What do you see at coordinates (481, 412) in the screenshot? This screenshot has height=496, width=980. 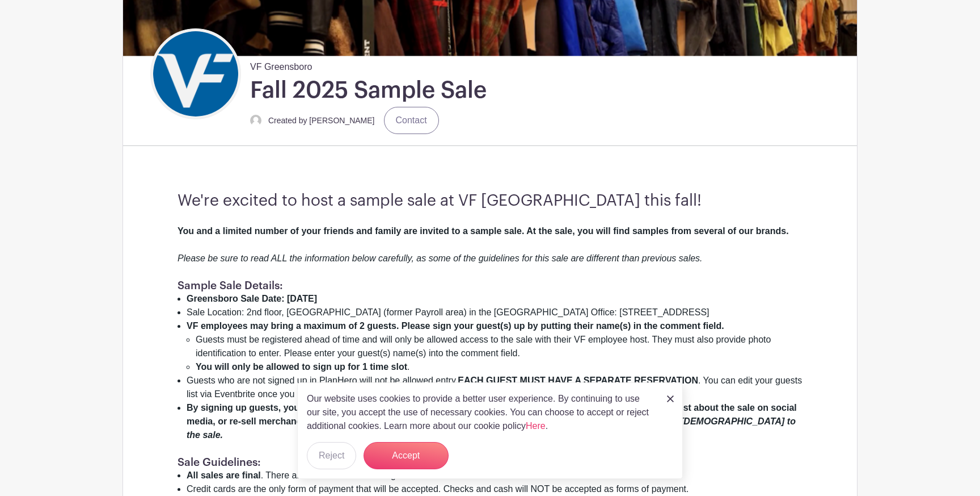 I see `p: Our website uses cookies to provide a better user experience. By continuing to use our site, you ...` at bounding box center [481, 412].